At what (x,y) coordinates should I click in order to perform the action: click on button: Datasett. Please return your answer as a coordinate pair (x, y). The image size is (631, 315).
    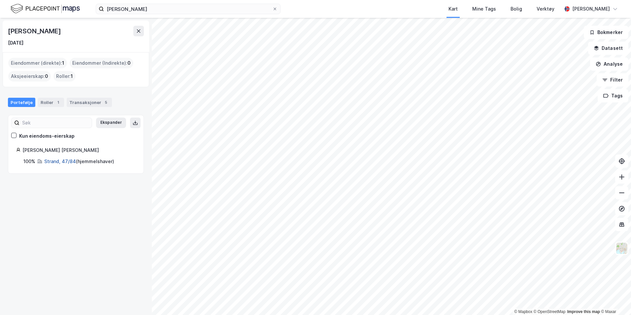
    Looking at the image, I should click on (608, 48).